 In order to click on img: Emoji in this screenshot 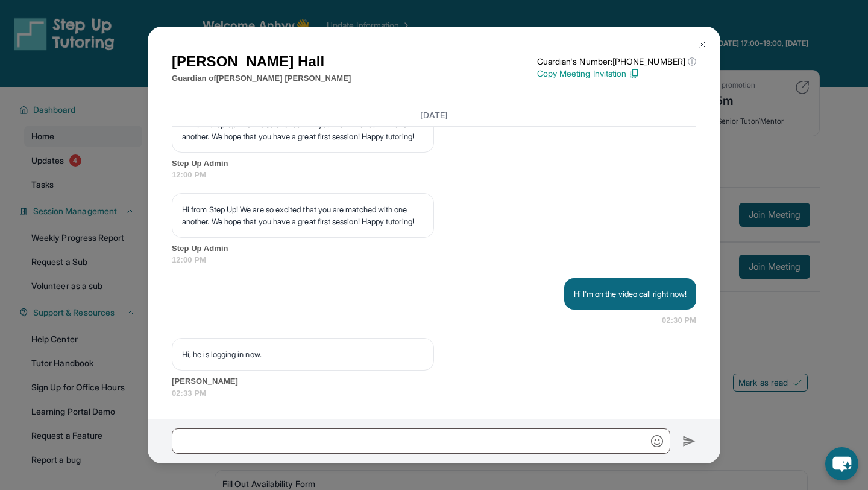, I will do `click(657, 441)`.